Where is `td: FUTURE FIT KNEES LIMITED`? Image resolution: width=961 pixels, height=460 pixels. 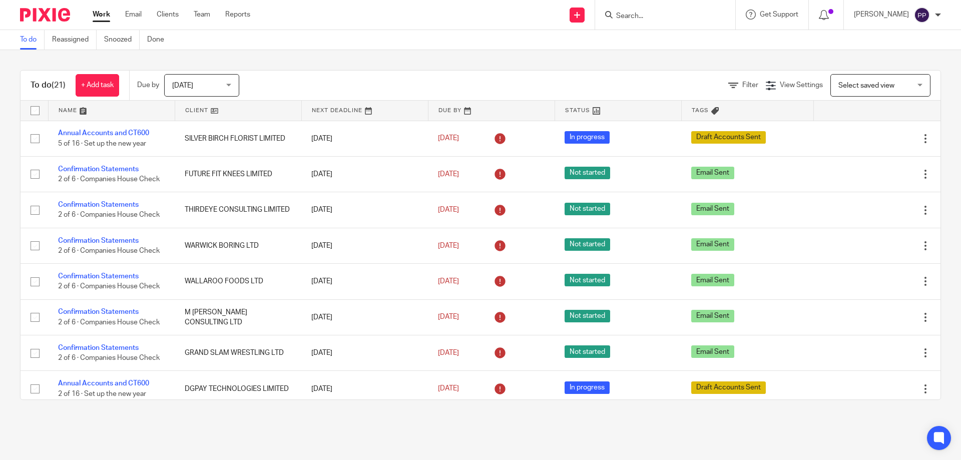
td: FUTURE FIT KNEES LIMITED is located at coordinates (238, 174).